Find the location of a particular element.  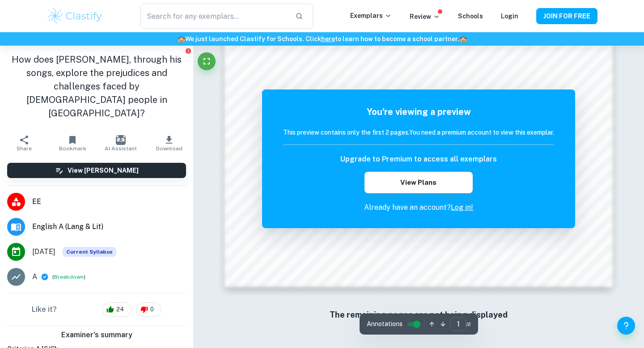

a: Log in! is located at coordinates (462, 207).